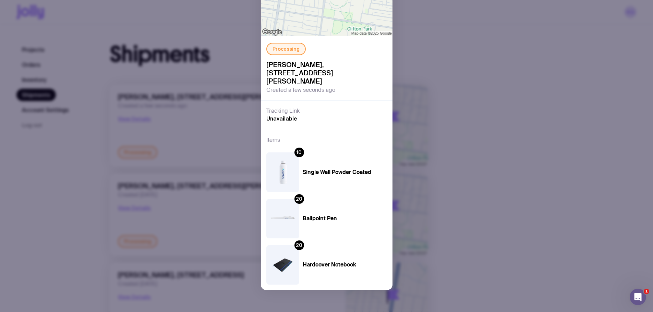  Describe the element at coordinates (273, 140) in the screenshot. I see `h3: Items` at that location.